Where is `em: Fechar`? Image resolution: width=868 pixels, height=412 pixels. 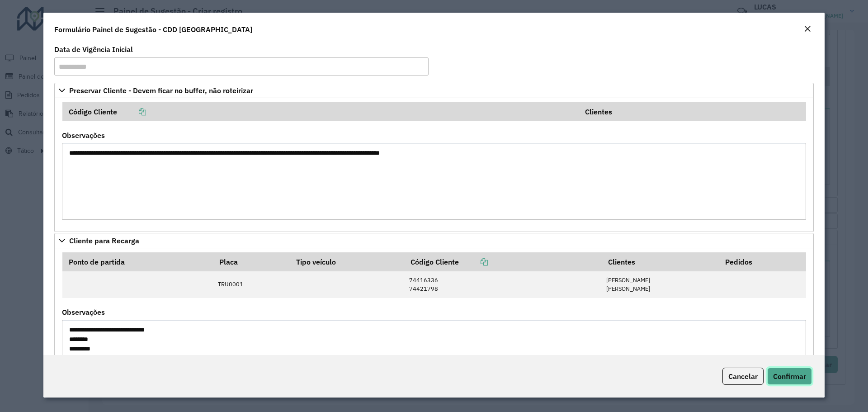 em: Fechar is located at coordinates (807, 29).